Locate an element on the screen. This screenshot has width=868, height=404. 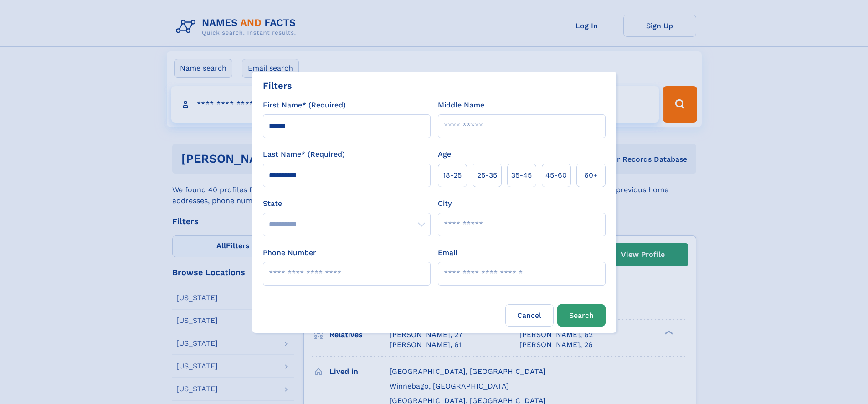
span: 18‑25 is located at coordinates (452, 175).